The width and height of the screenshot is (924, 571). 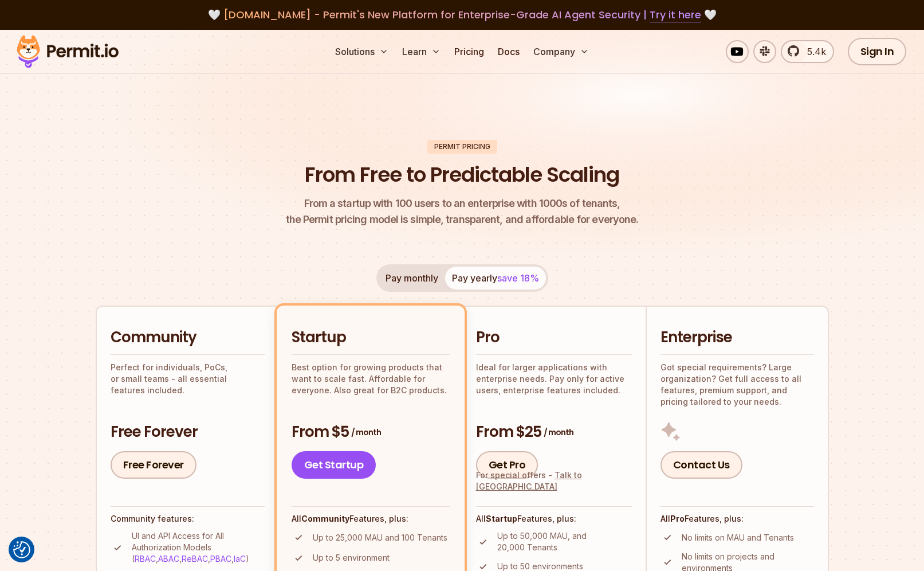 What do you see at coordinates (508, 51) in the screenshot?
I see `a: Docs` at bounding box center [508, 51].